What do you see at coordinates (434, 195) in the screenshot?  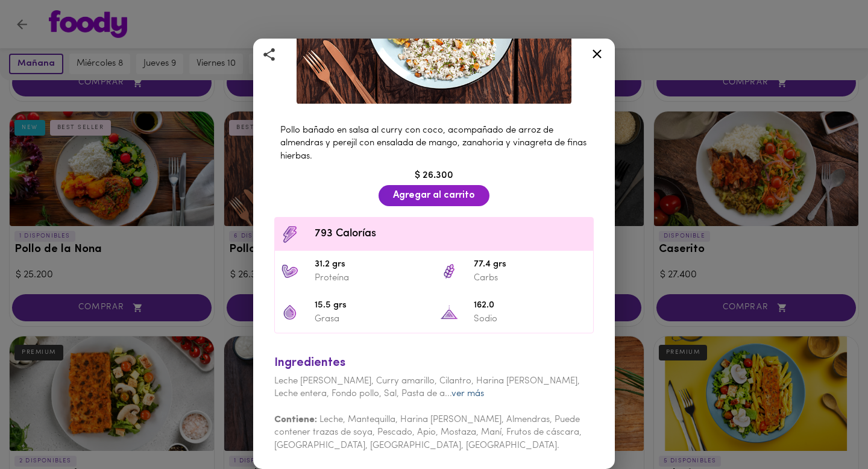 I see `button: Agregar al carrito` at bounding box center [434, 195].